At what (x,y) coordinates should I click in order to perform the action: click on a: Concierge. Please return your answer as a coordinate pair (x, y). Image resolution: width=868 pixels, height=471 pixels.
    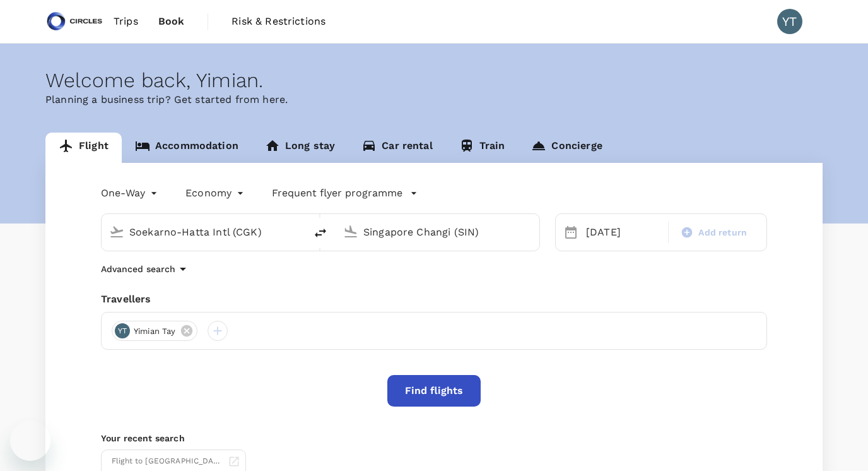
    Looking at the image, I should click on (566, 148).